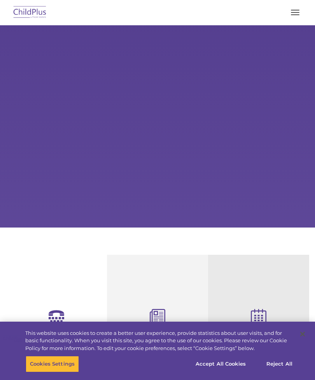 Image resolution: width=315 pixels, height=380 pixels. I want to click on div: This website uses cookies to create a better user experience, provide statistics about user visit..., so click(159, 341).